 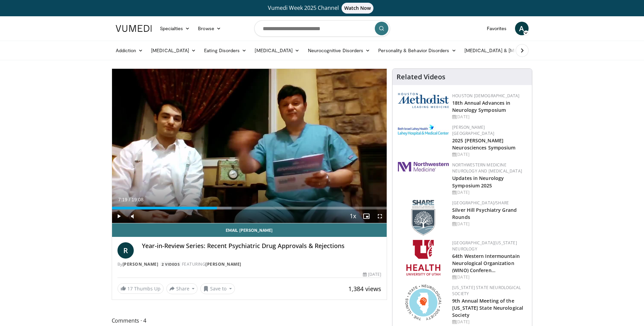 I want to click on span: 19:08, so click(x=137, y=200).